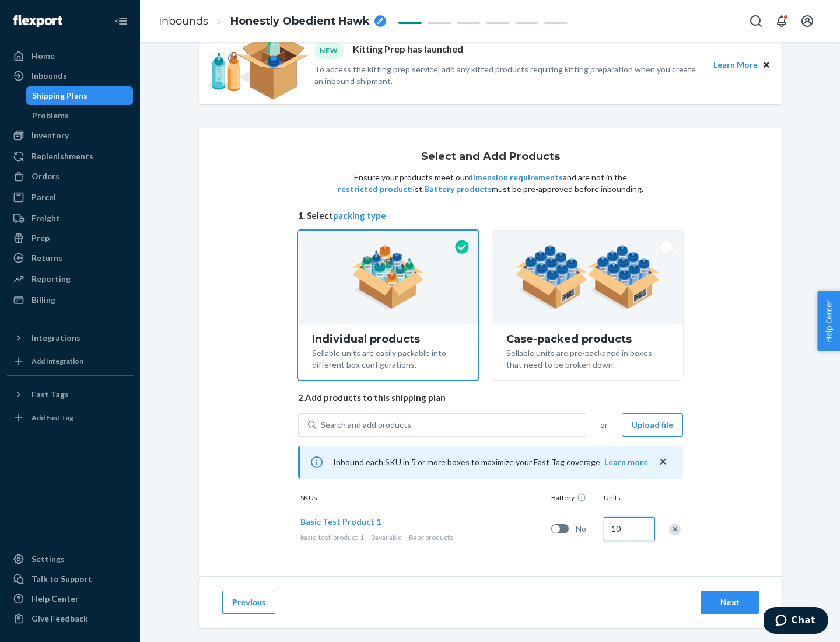 The height and width of the screenshot is (642, 840). I want to click on div: NEW, so click(329, 50).